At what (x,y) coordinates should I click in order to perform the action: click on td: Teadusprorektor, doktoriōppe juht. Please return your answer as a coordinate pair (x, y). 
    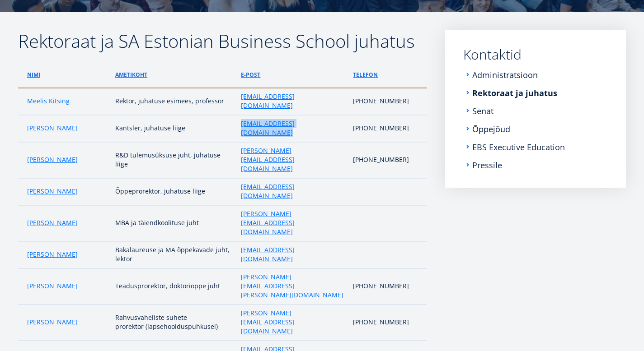
    Looking at the image, I should click on (174, 286).